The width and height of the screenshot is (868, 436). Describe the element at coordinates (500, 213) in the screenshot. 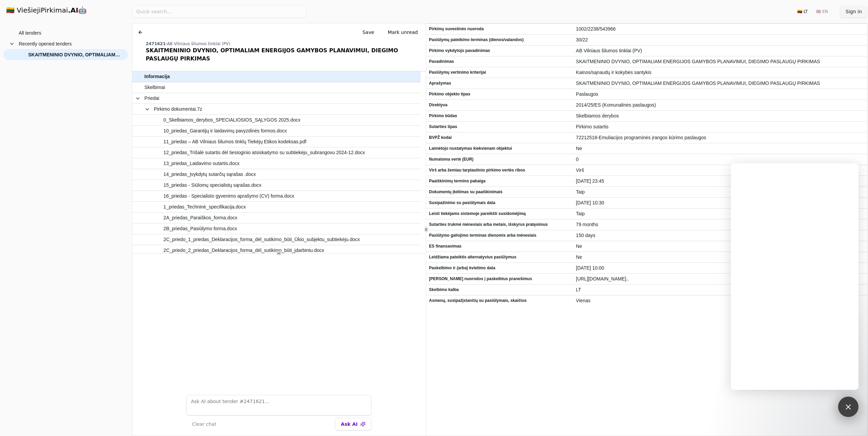

I see `span: Leisti tiekėjams sistemoje pareikšti susidomėjimą` at that location.